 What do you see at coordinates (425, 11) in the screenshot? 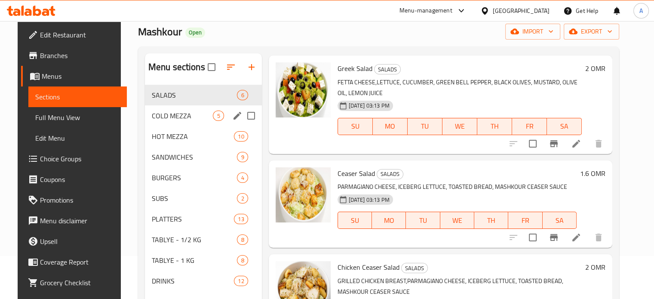
I see `div: Menu-management` at bounding box center [425, 11].